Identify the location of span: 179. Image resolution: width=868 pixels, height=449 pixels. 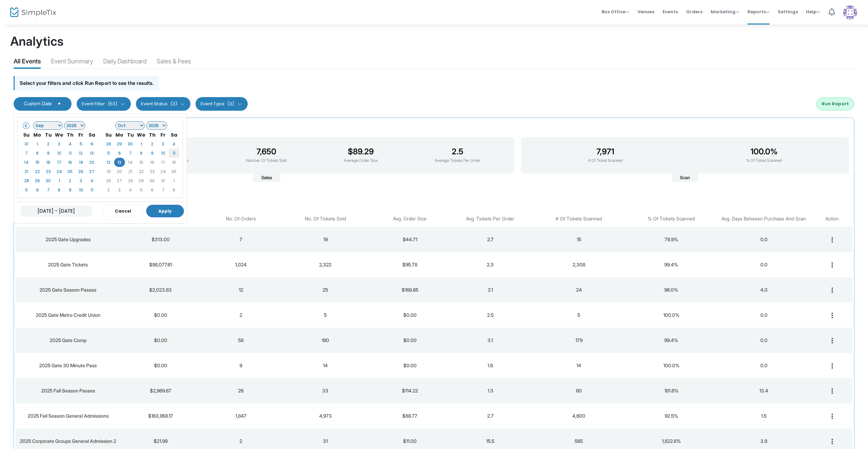
(578, 340).